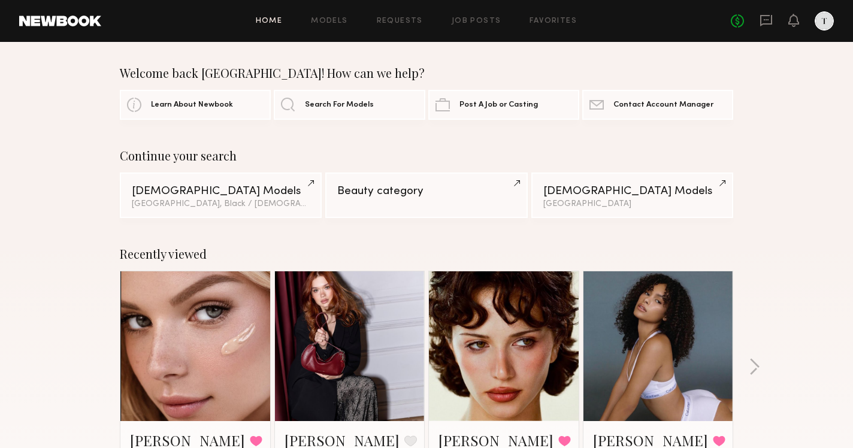 This screenshot has width=853, height=448. Describe the element at coordinates (499, 105) in the screenshot. I see `span: Post A Job or Casting` at that location.